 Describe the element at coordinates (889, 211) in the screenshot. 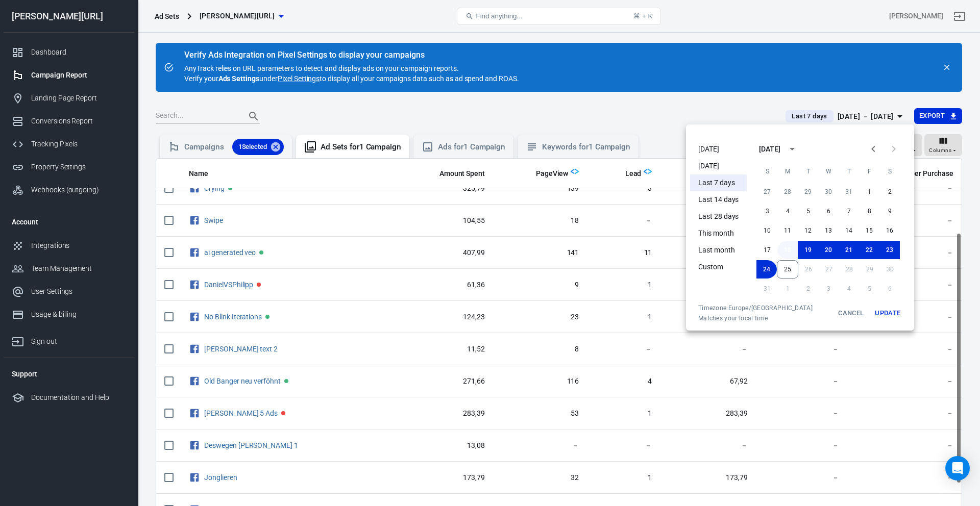

I see `button: 9` at that location.